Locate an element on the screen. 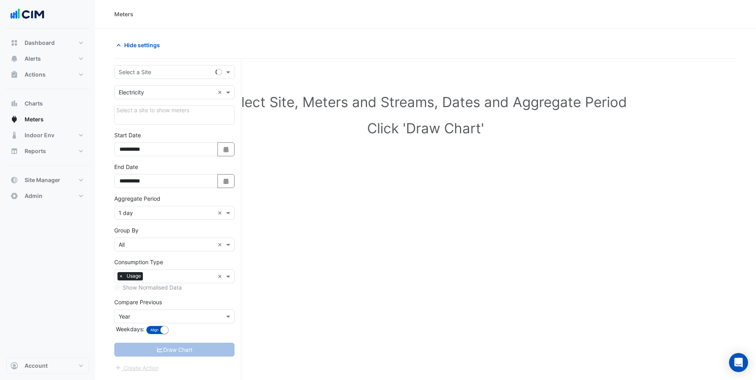 The width and height of the screenshot is (756, 380). button: Reports is located at coordinates (48, 151).